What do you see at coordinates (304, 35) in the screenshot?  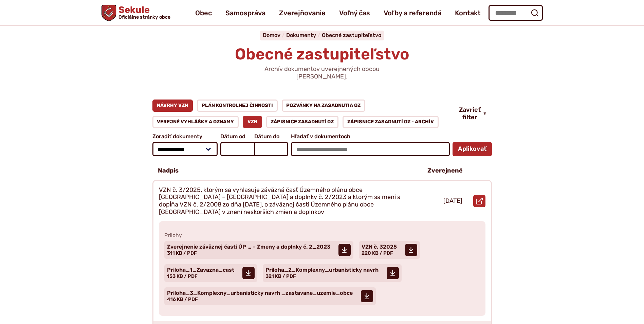 I see `a: Dokumenty` at bounding box center [304, 35].